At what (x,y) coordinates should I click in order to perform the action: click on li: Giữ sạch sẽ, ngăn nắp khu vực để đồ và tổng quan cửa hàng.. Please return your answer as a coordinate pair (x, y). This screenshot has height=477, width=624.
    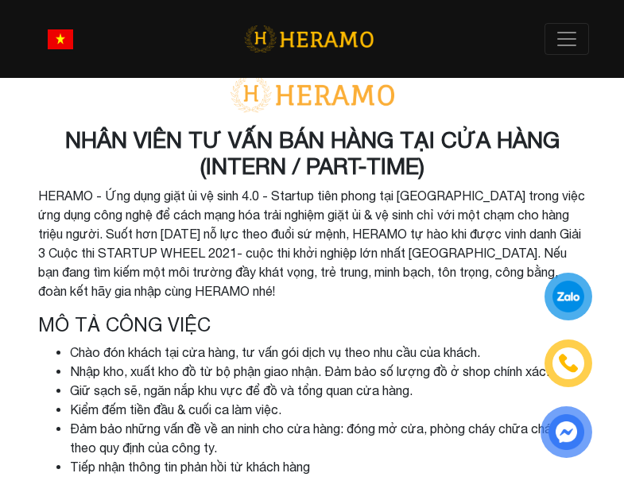
    Looking at the image, I should click on (328, 390).